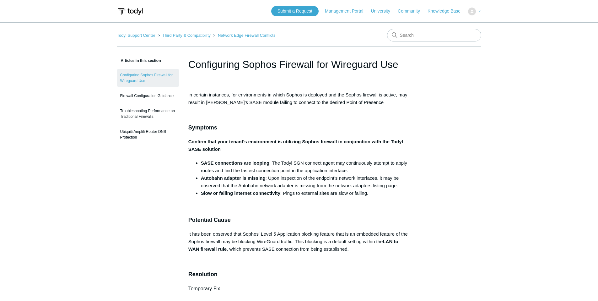  I want to click on h1: Configuring Sophos Firewall for Wireguard Use, so click(299, 64).